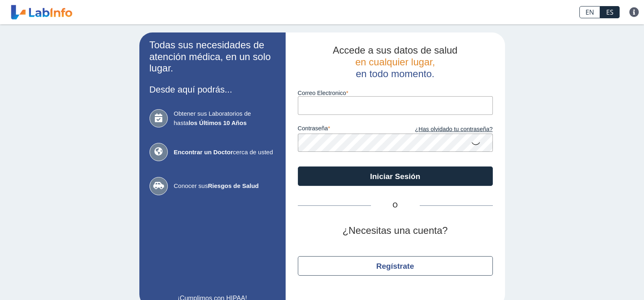  I want to click on b: Riesgos de Salud, so click(233, 186).